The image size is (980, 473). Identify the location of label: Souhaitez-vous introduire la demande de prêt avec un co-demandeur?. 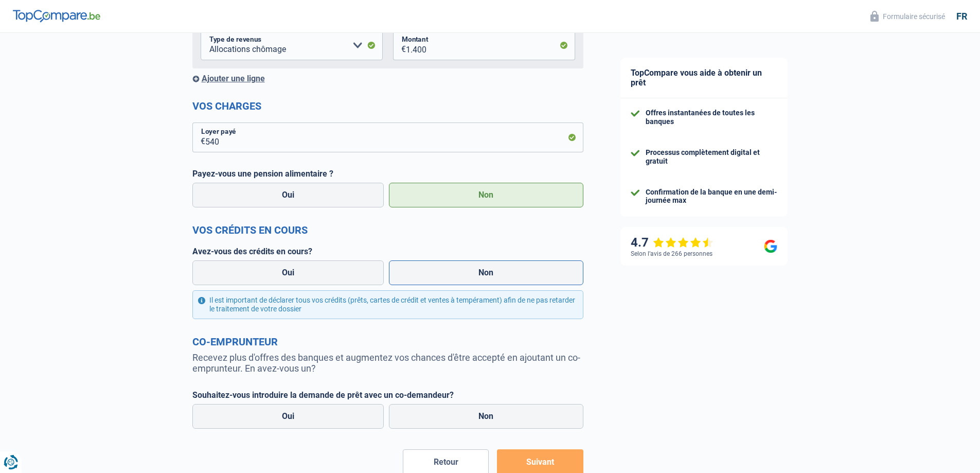
(388, 395).